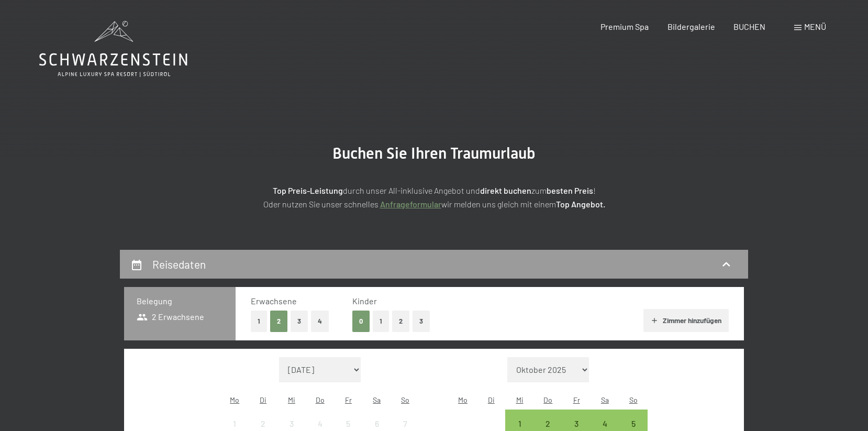 The width and height of the screenshot is (868, 431). Describe the element at coordinates (180, 301) in the screenshot. I see `h3: Belegung` at that location.